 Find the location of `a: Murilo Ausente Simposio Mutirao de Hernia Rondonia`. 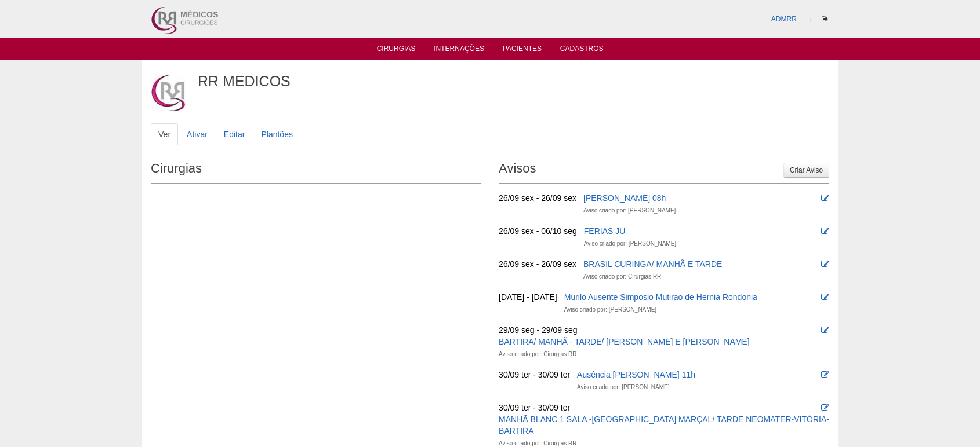

a: Murilo Ausente Simposio Mutirao de Hernia Rondonia is located at coordinates (660, 297).